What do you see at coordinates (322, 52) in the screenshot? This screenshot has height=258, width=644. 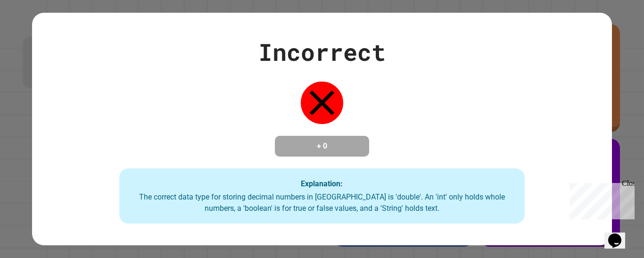 I see `div: Incorrect` at bounding box center [322, 52].